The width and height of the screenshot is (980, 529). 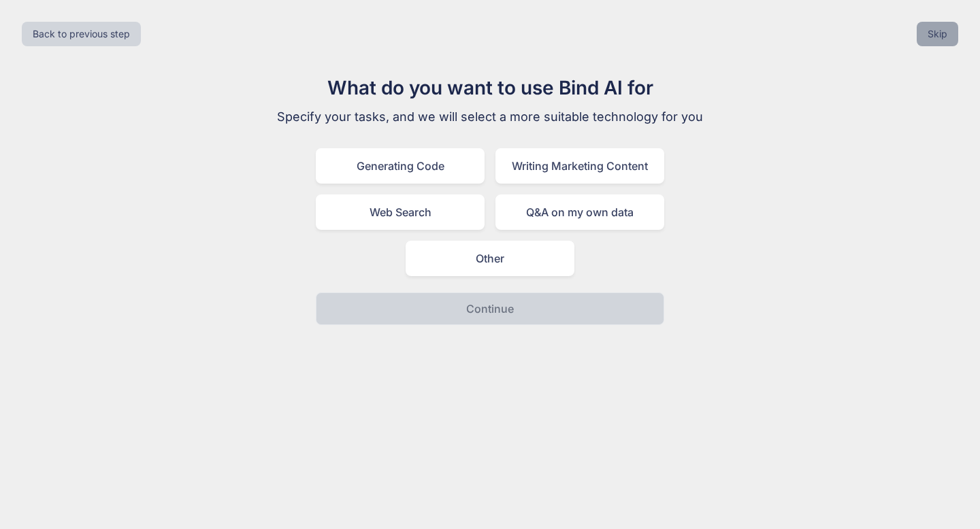 What do you see at coordinates (937, 34) in the screenshot?
I see `button: Skip` at bounding box center [937, 34].